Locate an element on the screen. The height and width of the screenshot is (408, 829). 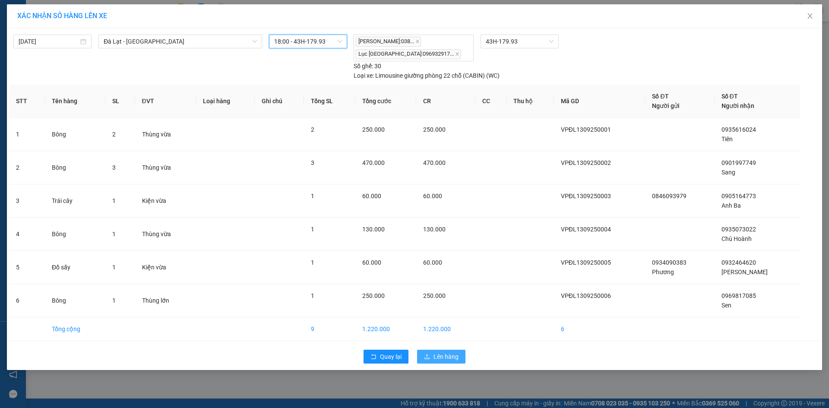
td: 9 is located at coordinates (329, 329).